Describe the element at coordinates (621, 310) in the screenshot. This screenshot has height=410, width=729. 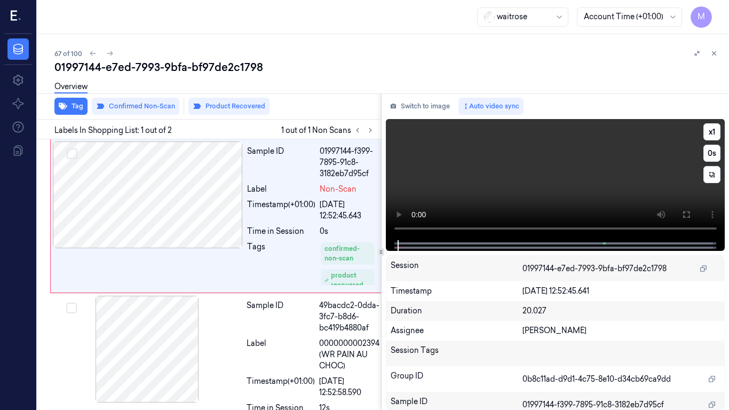
I see `div: 20.027` at that location.